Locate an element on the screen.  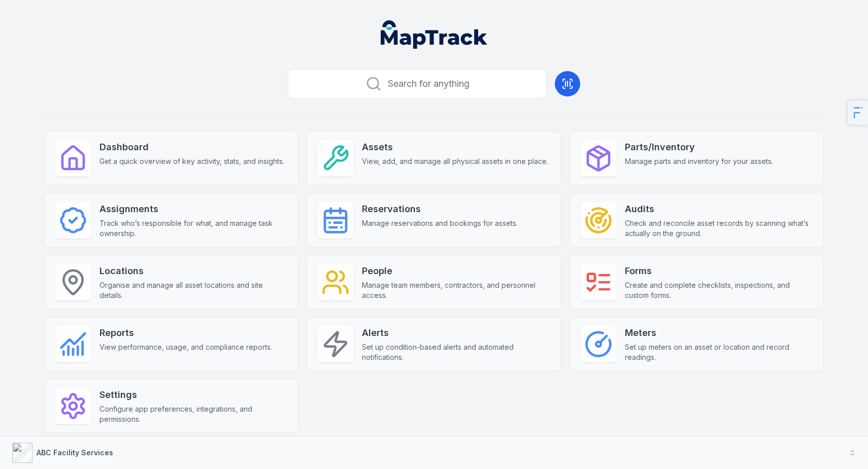
a: AuditsCheck and reconcile asset records by scanning what’s actually on the ground. is located at coordinates (696, 220).